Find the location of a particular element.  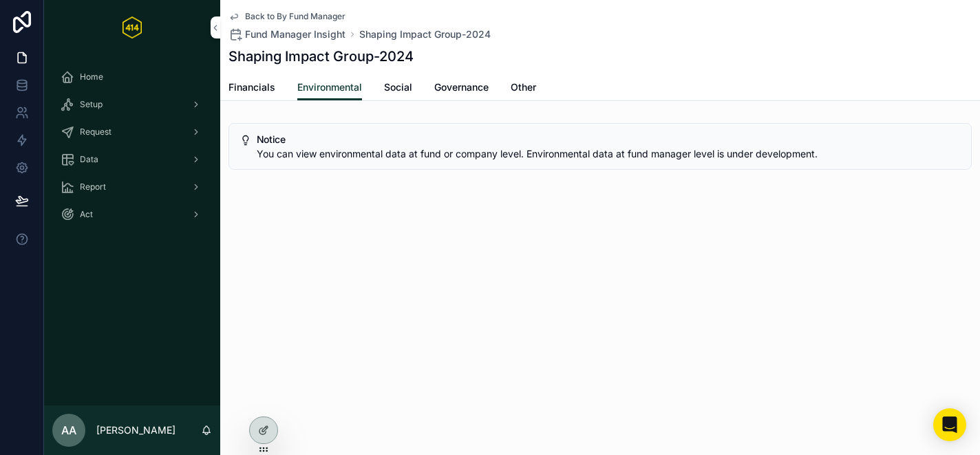

span: Data is located at coordinates (89, 159).